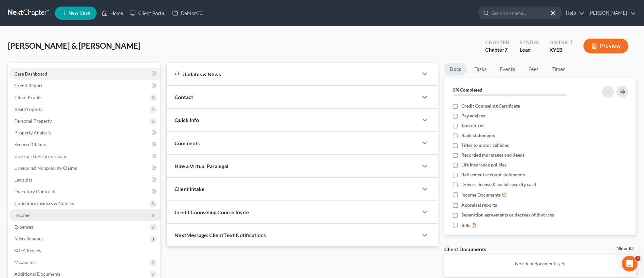 Image resolution: width=644 pixels, height=278 pixels. Describe the element at coordinates (465, 226) in the screenshot. I see `span: Bills` at that location.